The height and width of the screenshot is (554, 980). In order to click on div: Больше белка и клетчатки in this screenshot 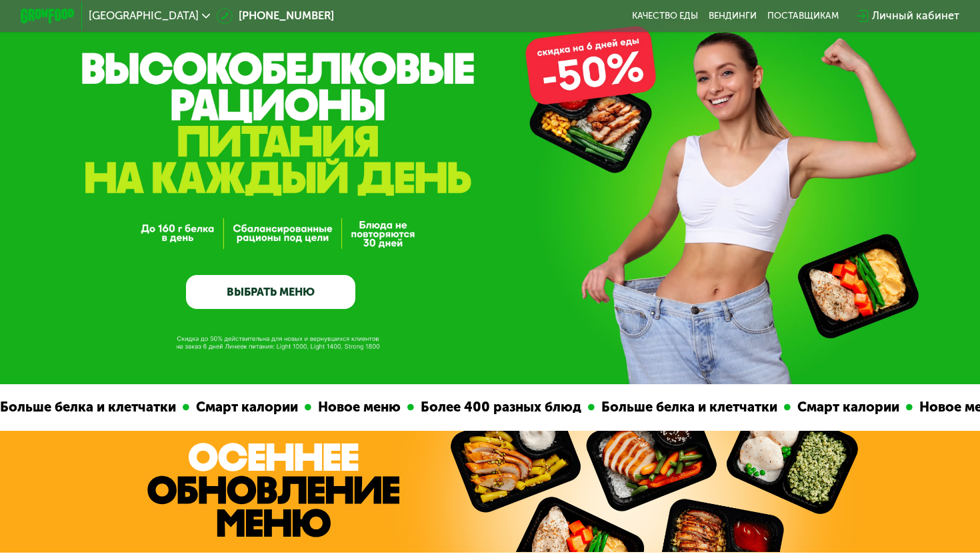, I will do `click(686, 407)`.